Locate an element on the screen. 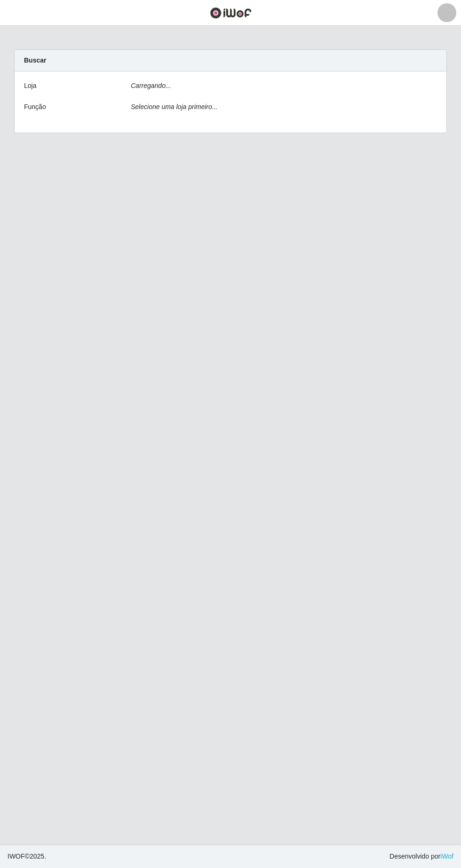  label: Função is located at coordinates (35, 107).